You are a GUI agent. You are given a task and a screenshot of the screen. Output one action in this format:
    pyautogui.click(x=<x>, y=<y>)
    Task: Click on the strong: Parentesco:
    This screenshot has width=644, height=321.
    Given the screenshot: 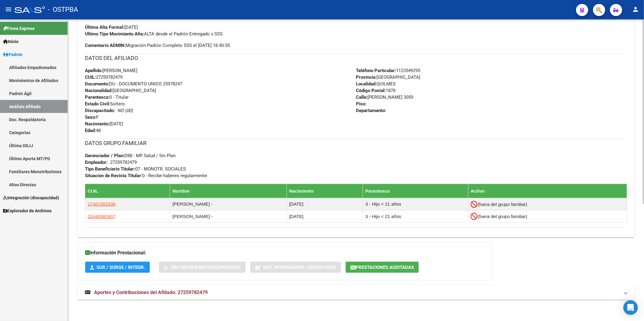 What is the action you would take?
    pyautogui.click(x=97, y=97)
    